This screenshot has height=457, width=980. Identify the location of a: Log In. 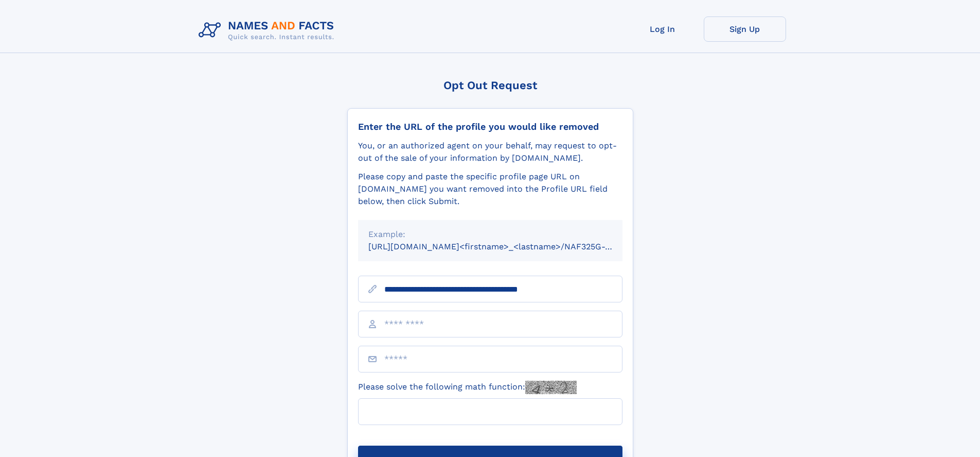
(663, 29).